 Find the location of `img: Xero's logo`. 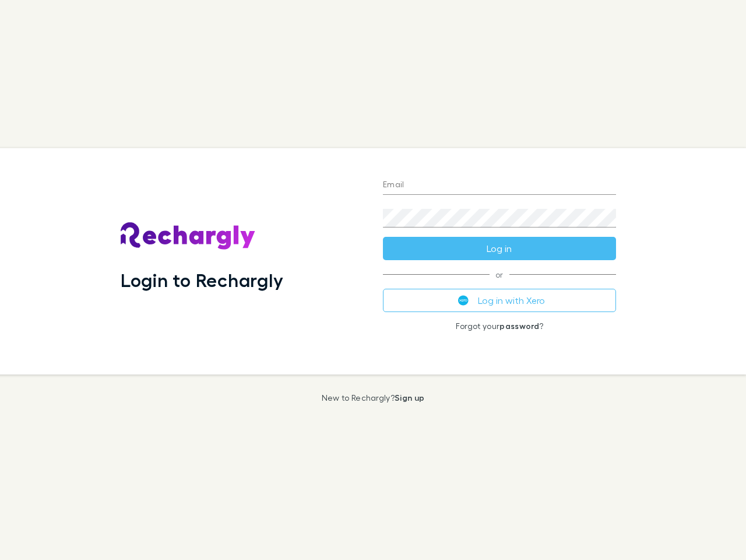

img: Xero's logo is located at coordinates (463, 300).